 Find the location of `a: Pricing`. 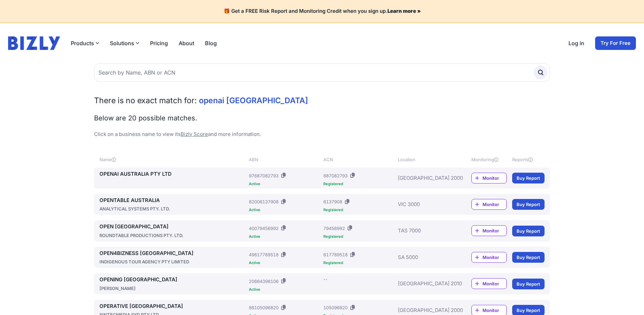

a: Pricing is located at coordinates (159, 43).